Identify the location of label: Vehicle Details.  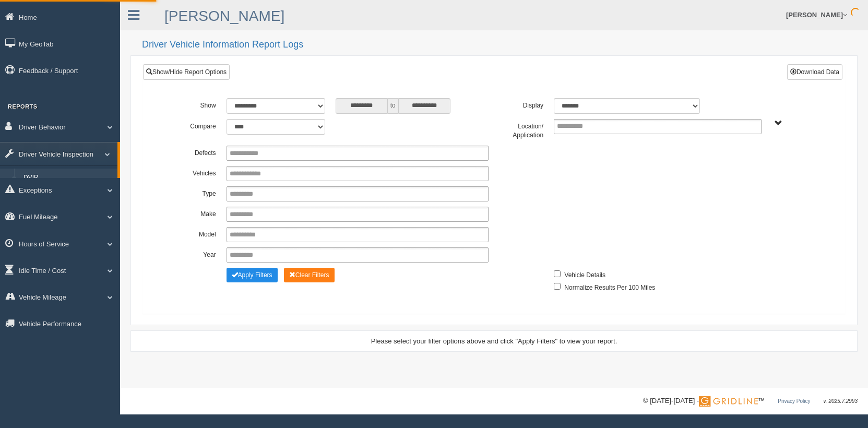
(585, 274).